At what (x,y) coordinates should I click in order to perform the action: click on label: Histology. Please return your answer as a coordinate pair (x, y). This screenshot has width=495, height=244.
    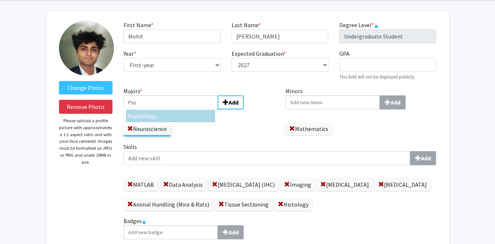
    Looking at the image, I should click on (293, 204).